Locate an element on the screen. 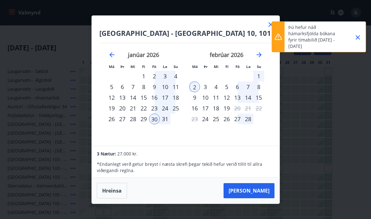  td: Choose sunnudagur, 25. janúar 2026 as your check-in date. It’s available. is located at coordinates (176, 108).